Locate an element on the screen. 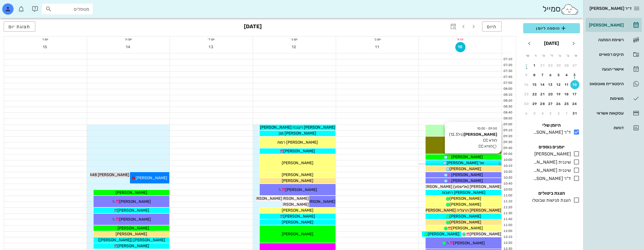 The width and height of the screenshot is (644, 250). button: 31 is located at coordinates (575, 113).